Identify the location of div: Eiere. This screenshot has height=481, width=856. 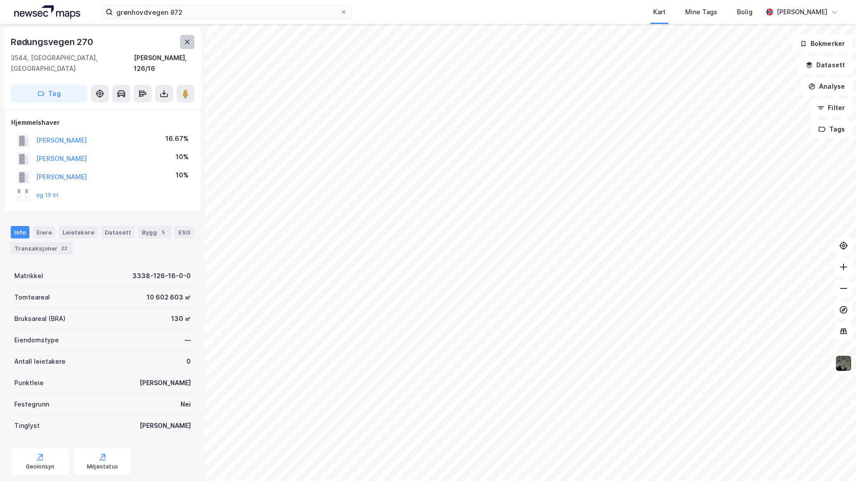
(44, 232).